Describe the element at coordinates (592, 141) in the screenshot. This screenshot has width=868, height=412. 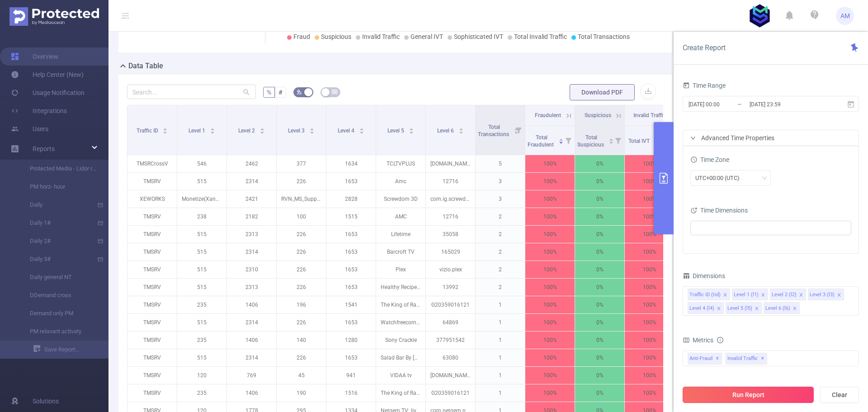
I see `span: Total Suspicious` at that location.